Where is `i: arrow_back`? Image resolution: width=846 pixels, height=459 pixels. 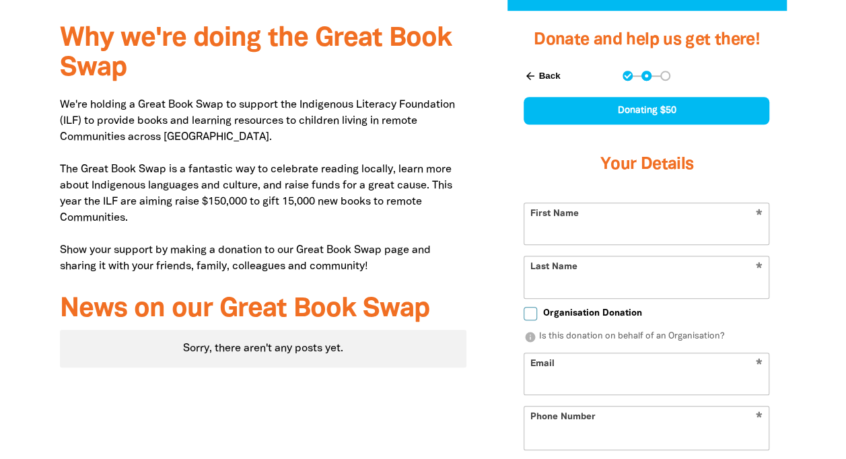 i: arrow_back is located at coordinates (530, 76).